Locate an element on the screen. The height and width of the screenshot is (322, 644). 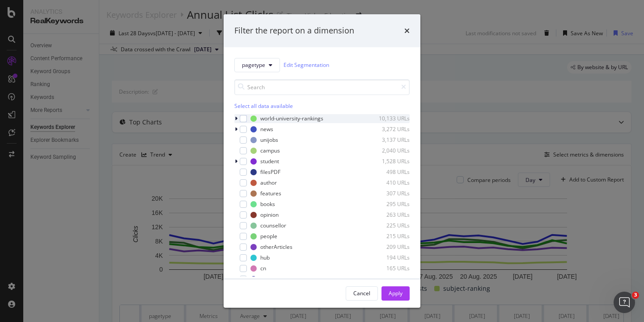
div: unijobs is located at coordinates (269, 140).